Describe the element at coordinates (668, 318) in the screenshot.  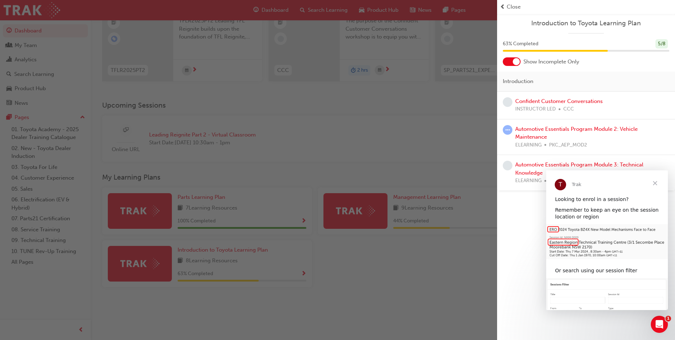
I see `span: 1` at that location.